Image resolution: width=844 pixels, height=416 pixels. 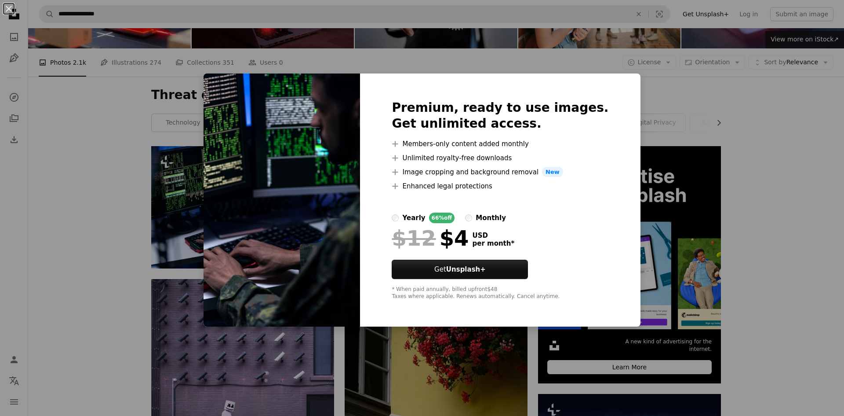 What do you see at coordinates (500, 172) in the screenshot?
I see `li: Image cropping and background removal` at bounding box center [500, 172].